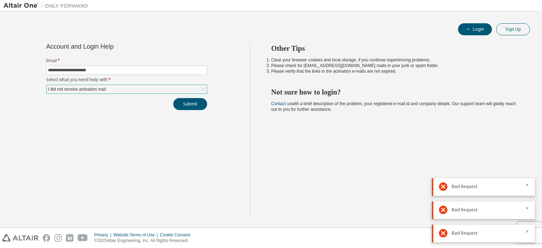 Image resolution: width=542 pixels, height=248 pixels. Describe the element at coordinates (127, 80) in the screenshot. I see `label: Select what you need help with` at that location.